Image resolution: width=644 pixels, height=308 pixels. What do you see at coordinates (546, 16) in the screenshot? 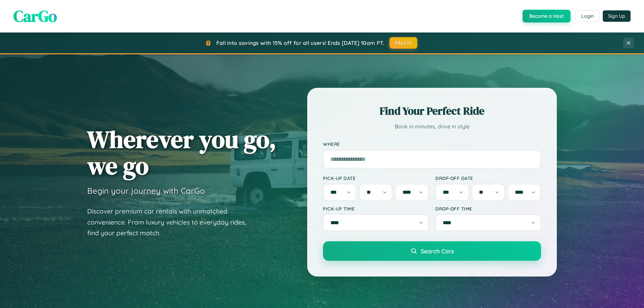
I see `button: Become a Host` at bounding box center [546, 16].